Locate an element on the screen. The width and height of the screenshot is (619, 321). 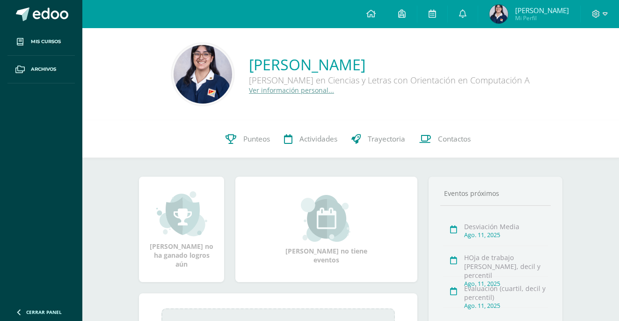
div: Eventos próximos is located at coordinates (496, 193).